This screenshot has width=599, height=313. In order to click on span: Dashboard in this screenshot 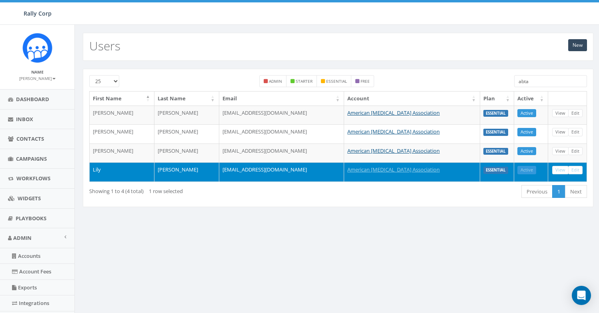, I will do `click(32, 99)`.